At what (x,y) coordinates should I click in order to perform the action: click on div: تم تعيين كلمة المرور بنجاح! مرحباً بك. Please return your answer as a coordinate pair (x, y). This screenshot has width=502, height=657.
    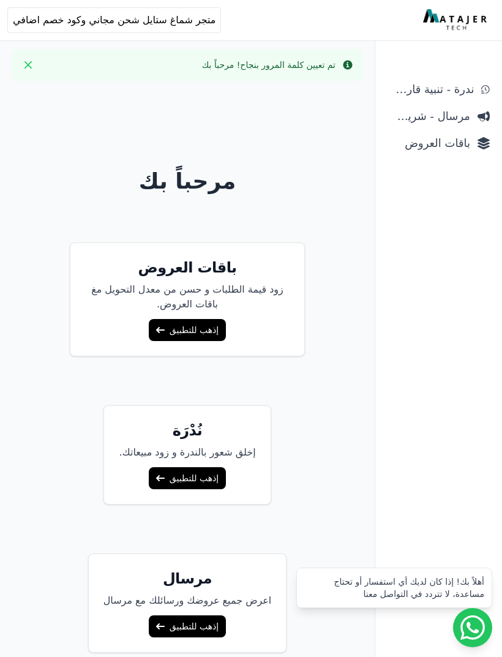
    Looking at the image, I should click on (269, 65).